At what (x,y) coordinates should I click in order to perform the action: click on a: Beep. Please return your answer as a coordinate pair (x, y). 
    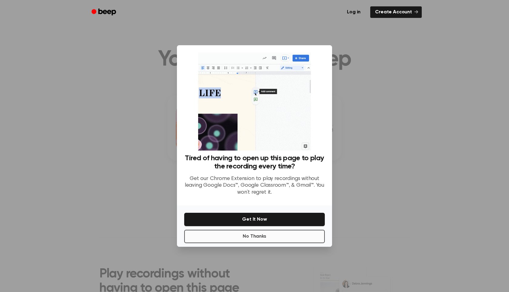
    Looking at the image, I should click on (104, 12).